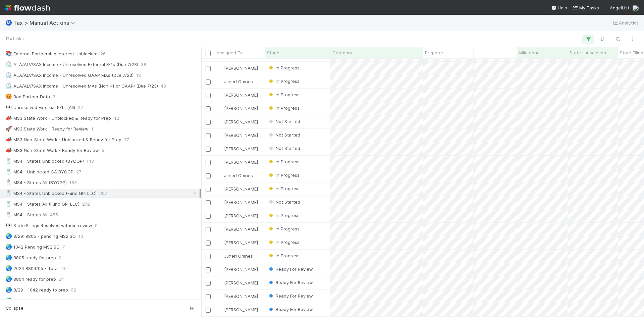 This screenshot has height=317, width=644. What do you see at coordinates (45, 161) in the screenshot?
I see `div: MS4 - States Unblocked (BYOGP)` at bounding box center [45, 161].